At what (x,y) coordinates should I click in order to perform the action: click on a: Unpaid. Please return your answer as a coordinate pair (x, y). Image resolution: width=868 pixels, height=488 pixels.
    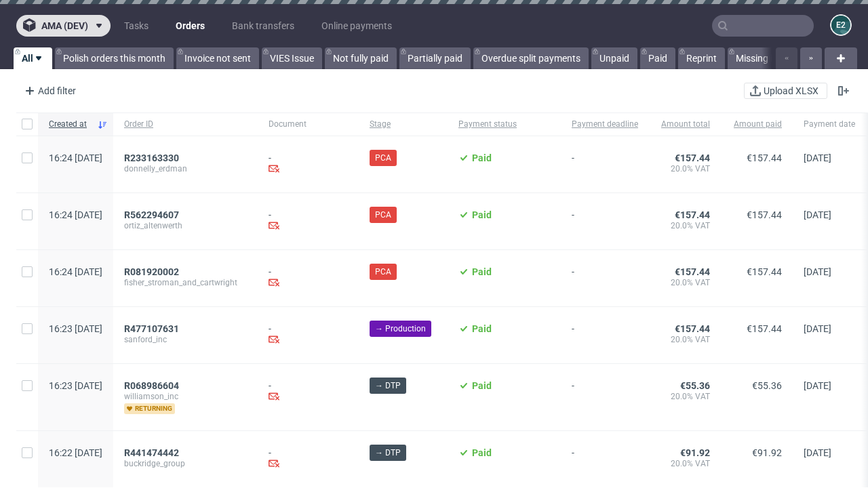
    Looking at the image, I should click on (614, 58).